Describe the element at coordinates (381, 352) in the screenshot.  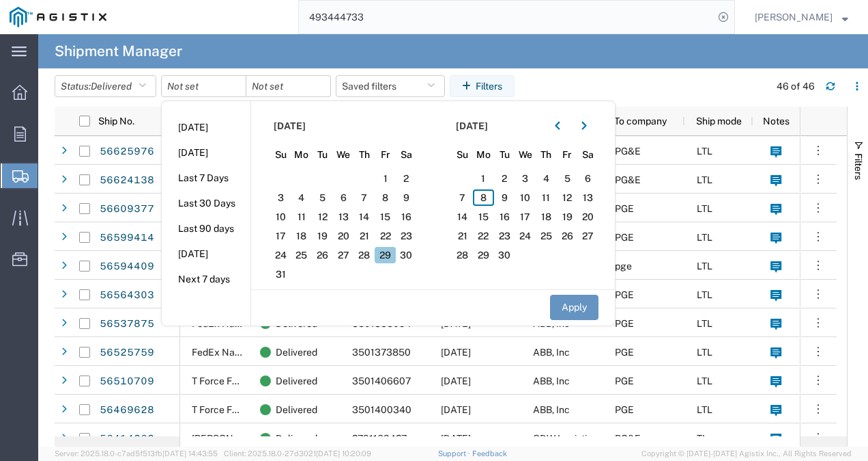
I see `span: 3501373850` at that location.